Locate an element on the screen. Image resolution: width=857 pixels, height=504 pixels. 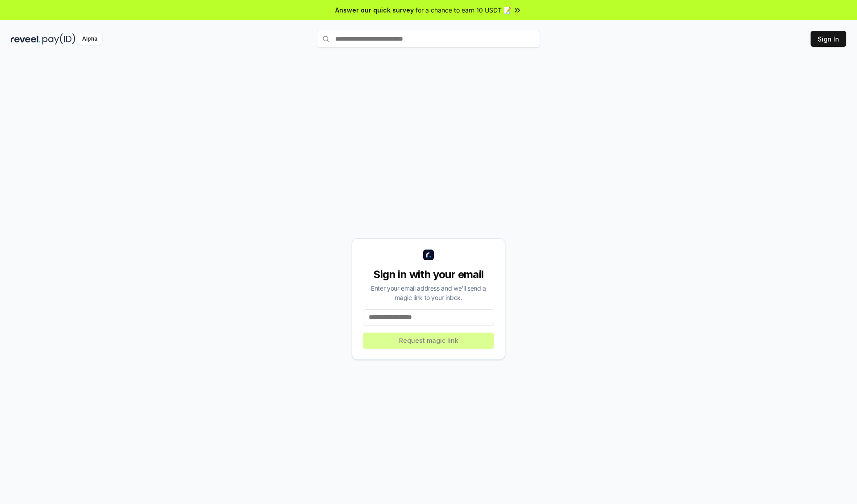
div: Alpha is located at coordinates (90, 39).